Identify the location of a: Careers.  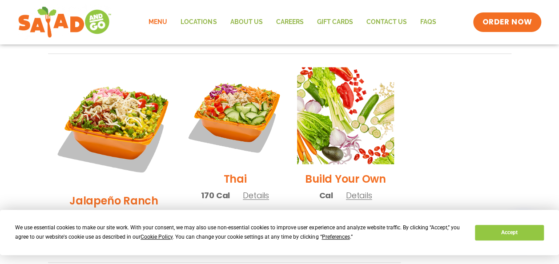
(290, 22).